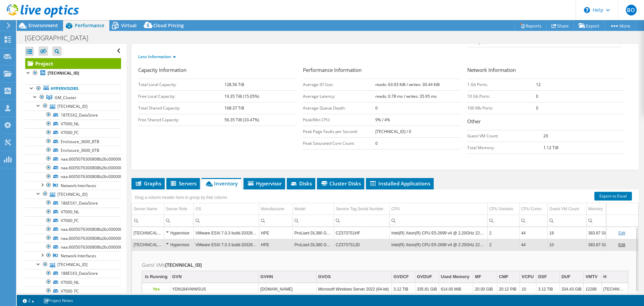 Image resolution: width=644 pixels, height=306 pixels. I want to click on span: Cluster Disks, so click(341, 183).